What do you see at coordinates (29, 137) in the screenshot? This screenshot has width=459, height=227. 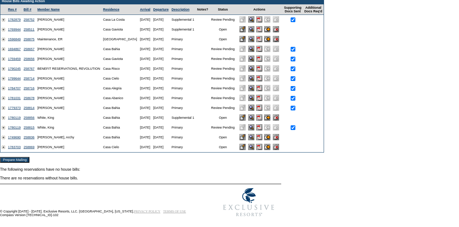 I see `a: 258836` at bounding box center [29, 137].